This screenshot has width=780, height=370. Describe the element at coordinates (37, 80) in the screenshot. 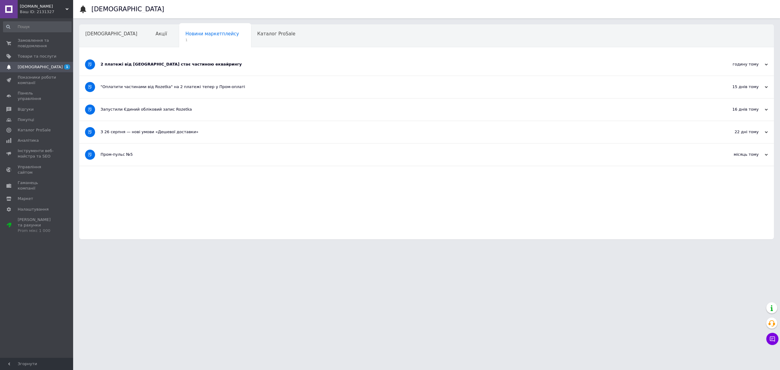

I see `span: Показники роботи компанії` at that location.